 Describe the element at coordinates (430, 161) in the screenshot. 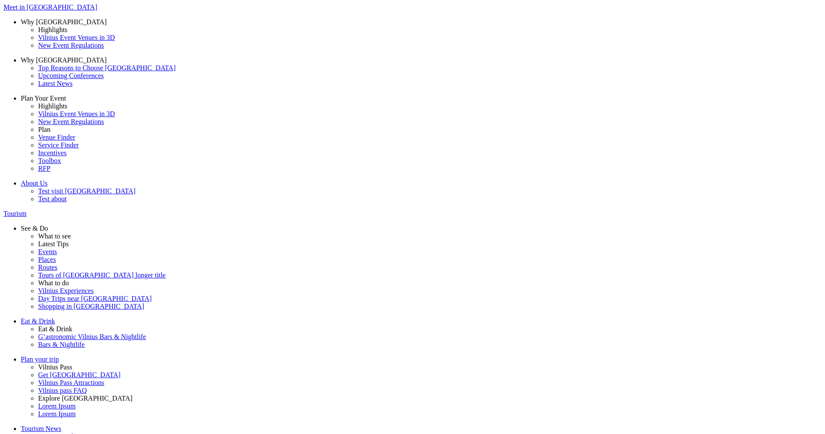

I see `a: Toolbox` at that location.